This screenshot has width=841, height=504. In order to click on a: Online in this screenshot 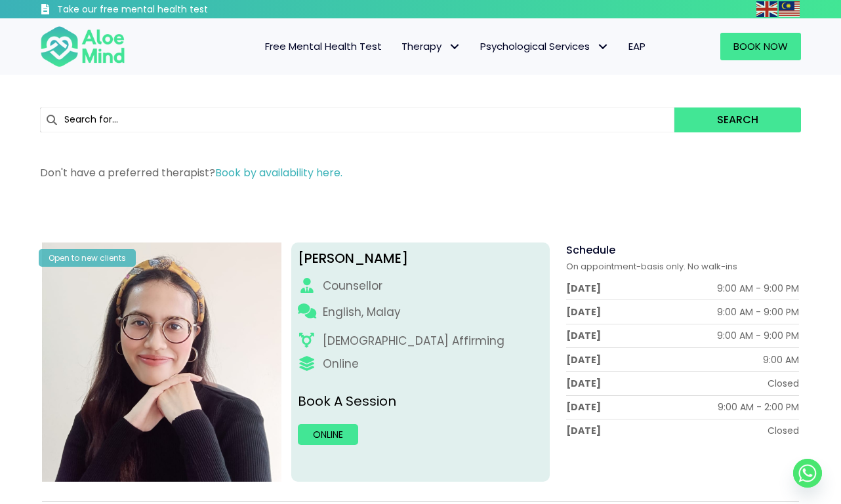, I will do `click(328, 434)`.